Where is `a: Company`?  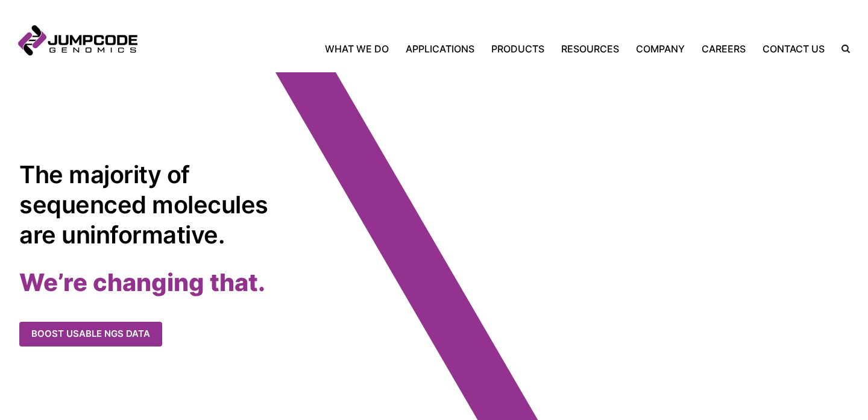 a: Company is located at coordinates (660, 49).